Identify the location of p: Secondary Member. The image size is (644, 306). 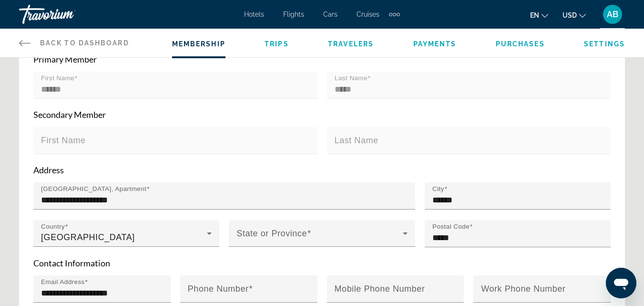
(322, 115).